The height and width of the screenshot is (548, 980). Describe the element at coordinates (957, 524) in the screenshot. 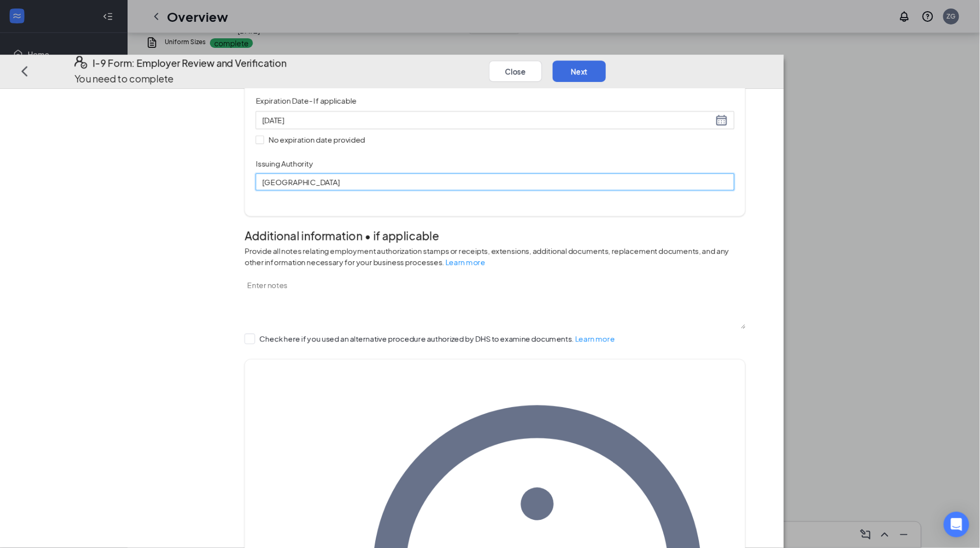

I see `div: Open Intercom Messenger` at that location.